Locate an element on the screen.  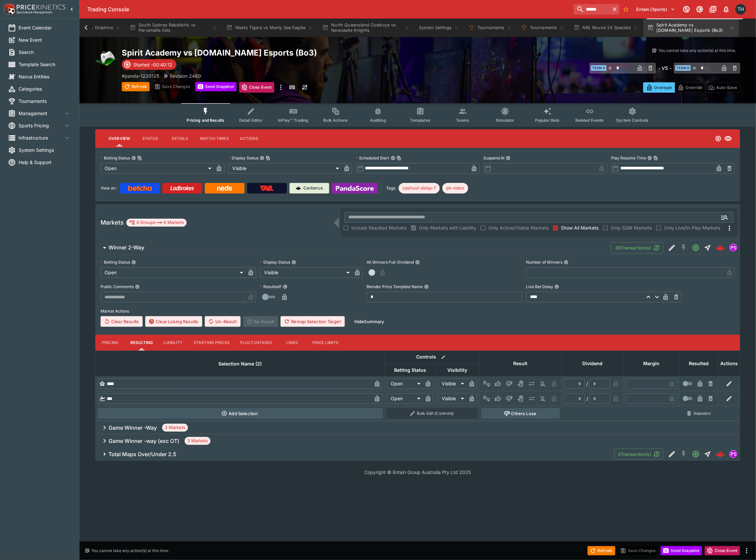
button: Toggle light/dark mode is located at coordinates (700, 9).